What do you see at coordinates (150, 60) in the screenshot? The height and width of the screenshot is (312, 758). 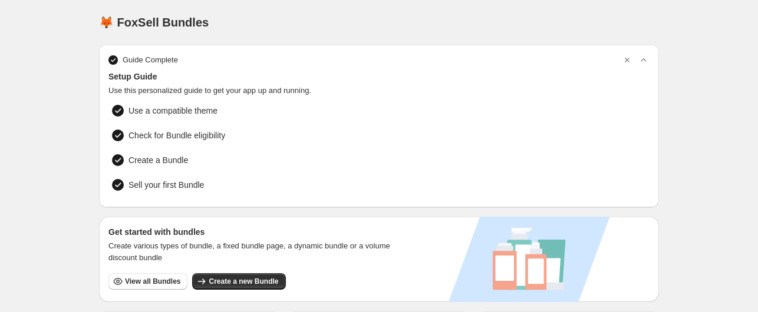 I see `span: Guide Complete` at bounding box center [150, 60].